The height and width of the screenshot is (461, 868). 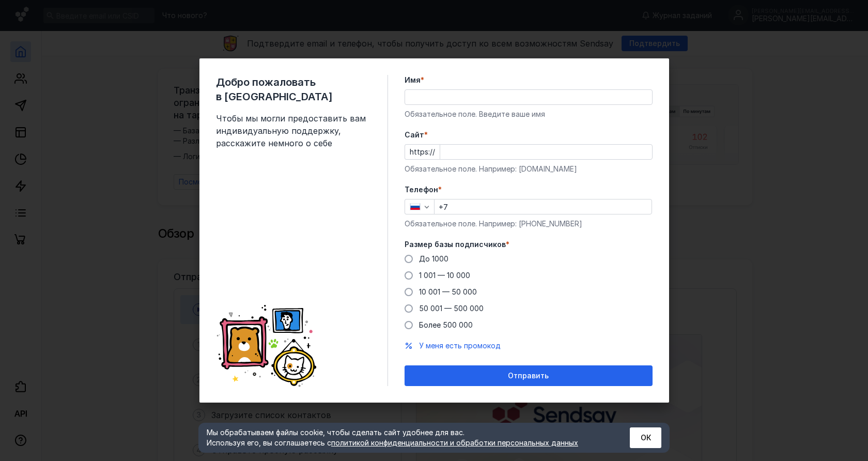 What do you see at coordinates (529, 376) in the screenshot?
I see `button: Отправить` at bounding box center [529, 376].